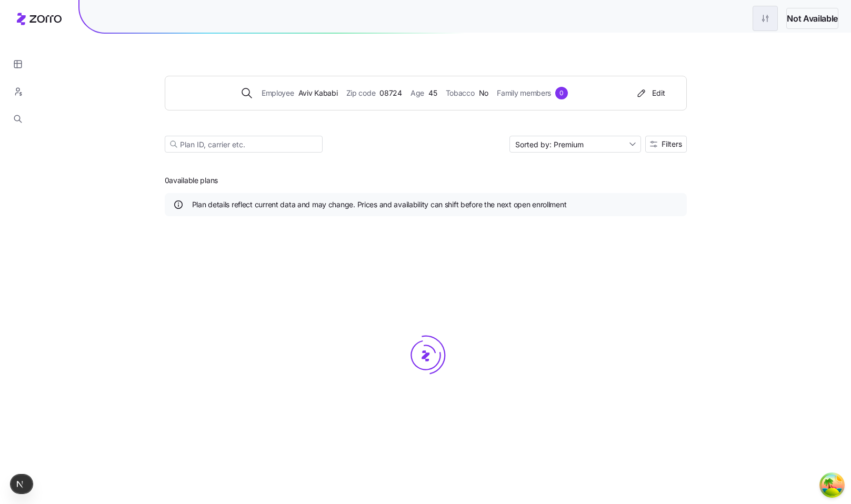  I want to click on span: No, so click(484, 93).